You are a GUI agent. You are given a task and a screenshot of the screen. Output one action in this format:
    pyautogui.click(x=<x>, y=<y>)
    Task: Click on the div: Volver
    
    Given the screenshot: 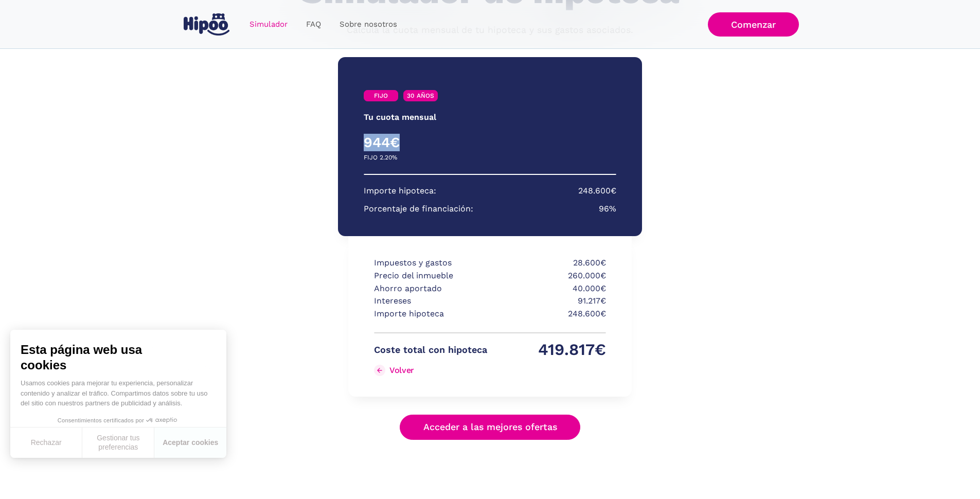 What is the action you would take?
    pyautogui.click(x=402, y=370)
    